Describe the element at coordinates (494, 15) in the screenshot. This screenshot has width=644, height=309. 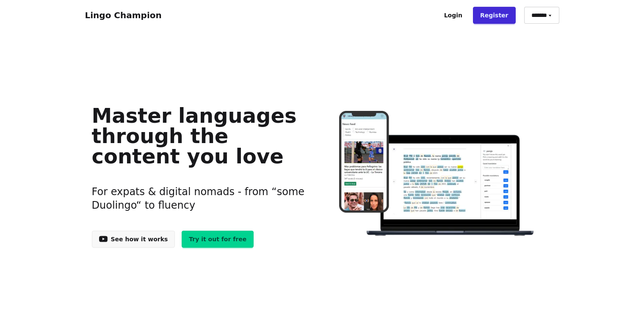
I see `a: Register` at that location.